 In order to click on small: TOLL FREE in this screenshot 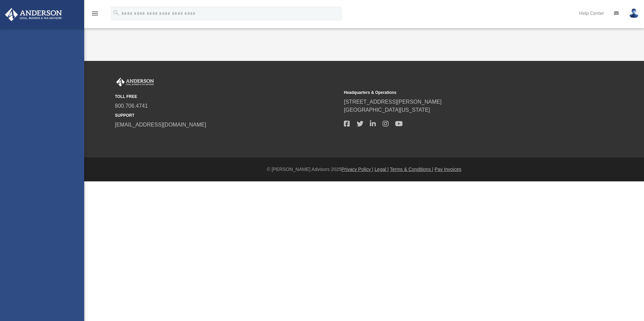, I will do `click(227, 96)`.